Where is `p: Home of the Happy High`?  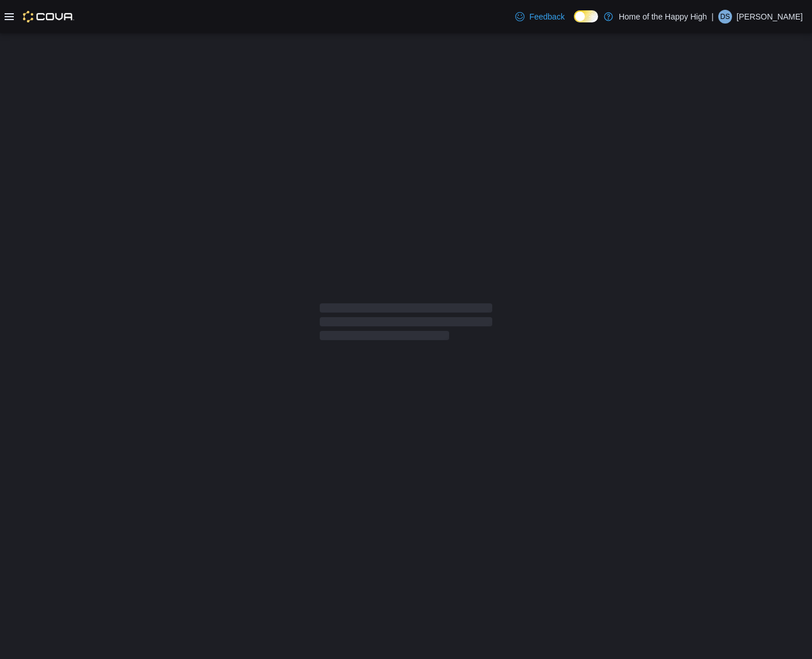
p: Home of the Happy High is located at coordinates (662, 17).